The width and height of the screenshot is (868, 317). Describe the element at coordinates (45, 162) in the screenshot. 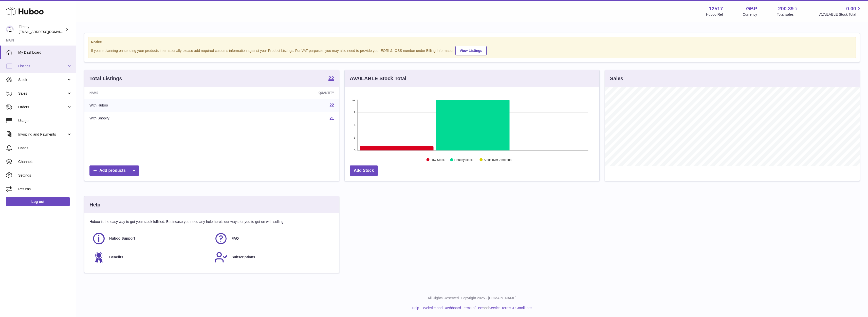

I see `span: Channels` at that location.